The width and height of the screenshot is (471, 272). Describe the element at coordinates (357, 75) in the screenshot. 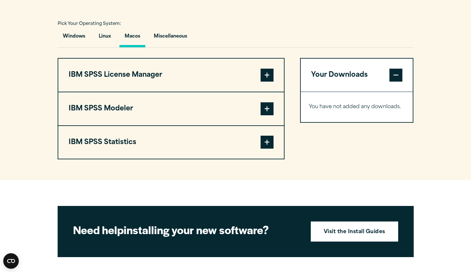

I see `button: Your Downloads` at that location.